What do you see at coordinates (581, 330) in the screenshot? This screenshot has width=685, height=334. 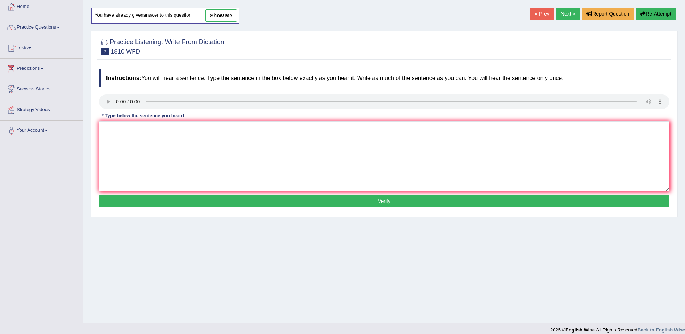 I see `strong: English Wise.` at bounding box center [581, 330].